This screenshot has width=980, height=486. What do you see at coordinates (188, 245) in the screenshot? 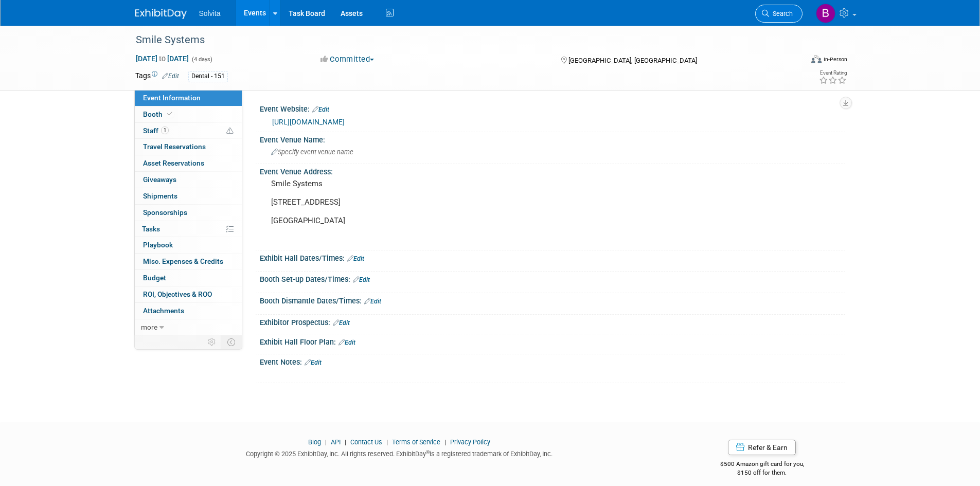
I see `a: Playbook` at bounding box center [188, 245].